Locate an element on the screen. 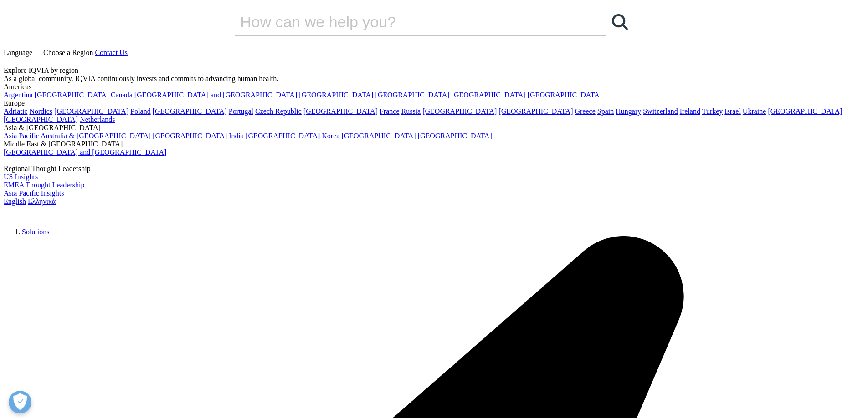 The height and width of the screenshot is (418, 868). div: As a global community, IQVIA continuously invests and commits to advancing human health. is located at coordinates (434, 79).